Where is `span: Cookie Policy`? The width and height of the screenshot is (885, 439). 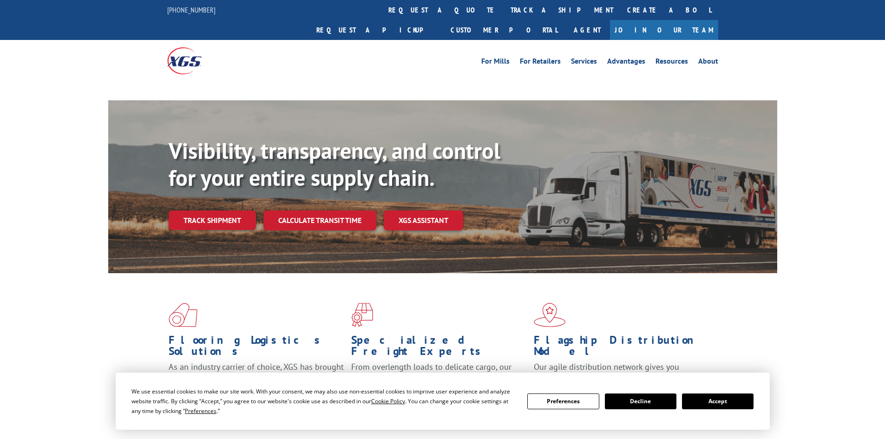
span: Cookie Policy is located at coordinates (388, 401).